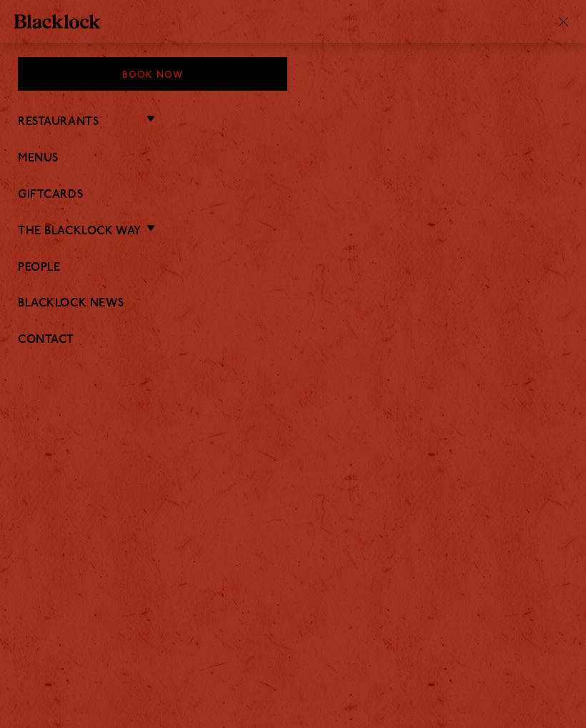 The width and height of the screenshot is (586, 728). I want to click on a: Restaurants, so click(58, 122).